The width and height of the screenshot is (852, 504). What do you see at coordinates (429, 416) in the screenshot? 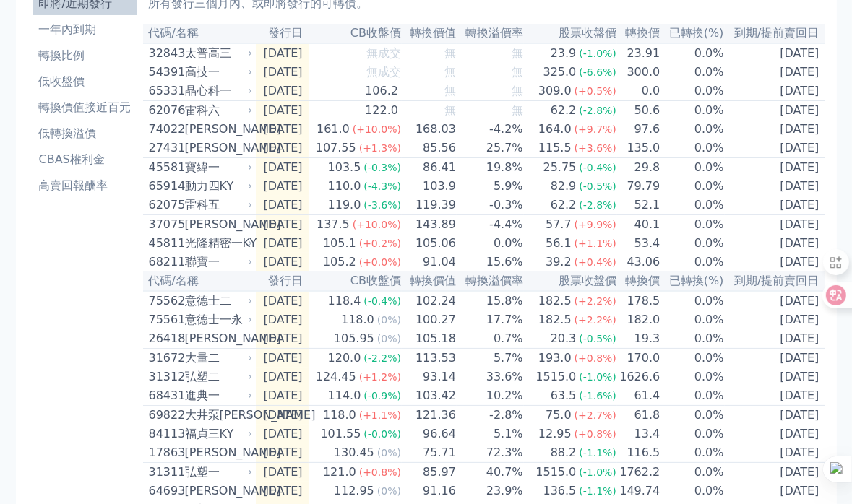
I see `td: 121.36` at bounding box center [429, 416].